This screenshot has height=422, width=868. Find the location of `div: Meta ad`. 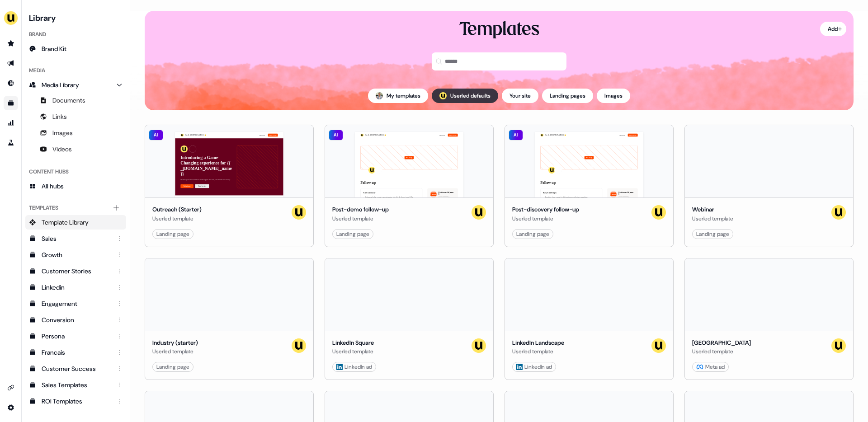

div: Meta ad is located at coordinates (710, 367).